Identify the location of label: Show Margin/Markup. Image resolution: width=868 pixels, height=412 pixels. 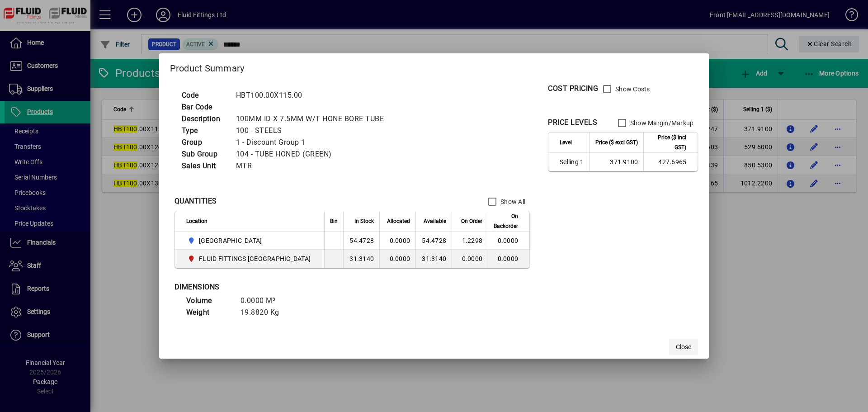
(661, 123).